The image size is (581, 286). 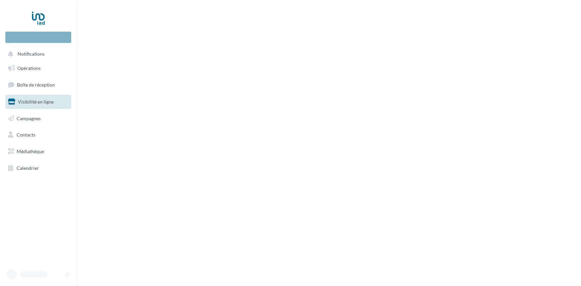 What do you see at coordinates (38, 85) in the screenshot?
I see `a: Boîte de réception` at bounding box center [38, 85].